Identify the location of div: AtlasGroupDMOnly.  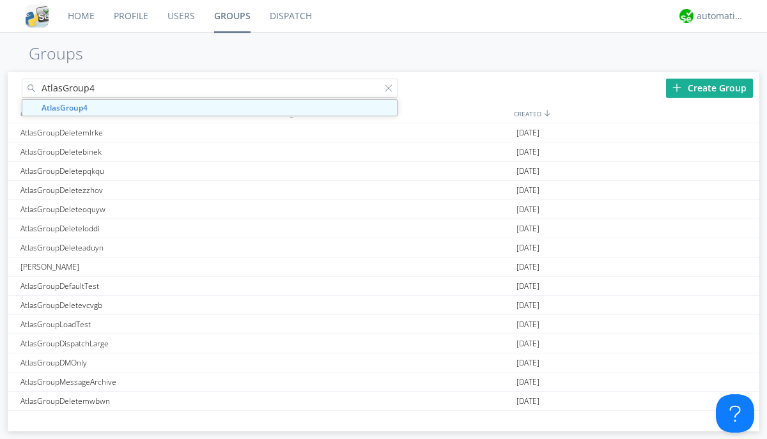
(140, 362).